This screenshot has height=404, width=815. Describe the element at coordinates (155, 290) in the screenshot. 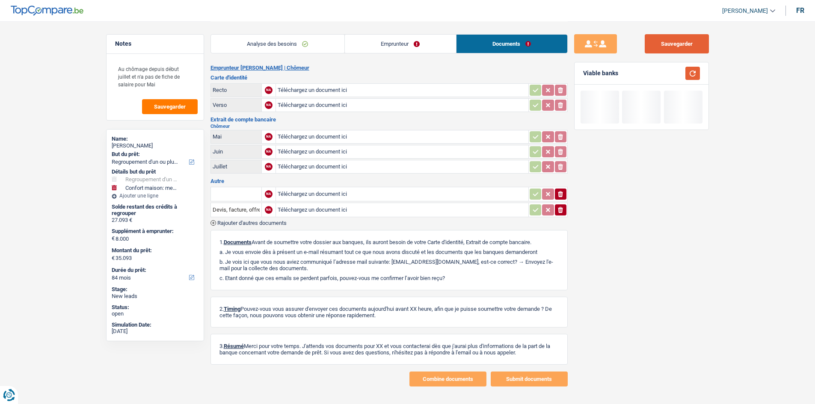

I see `div: Stage:` at that location.